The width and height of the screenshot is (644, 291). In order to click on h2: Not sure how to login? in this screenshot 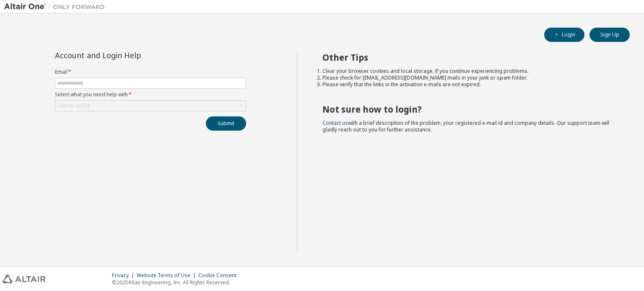, I will do `click(469, 109)`.